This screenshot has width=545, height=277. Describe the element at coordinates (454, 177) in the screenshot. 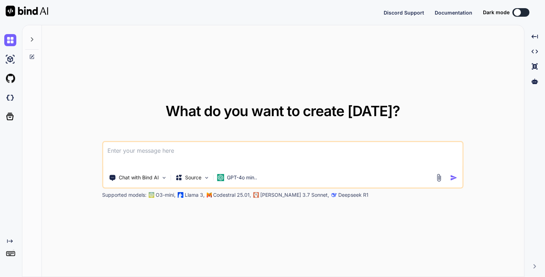

I see `img: icon` at that location.